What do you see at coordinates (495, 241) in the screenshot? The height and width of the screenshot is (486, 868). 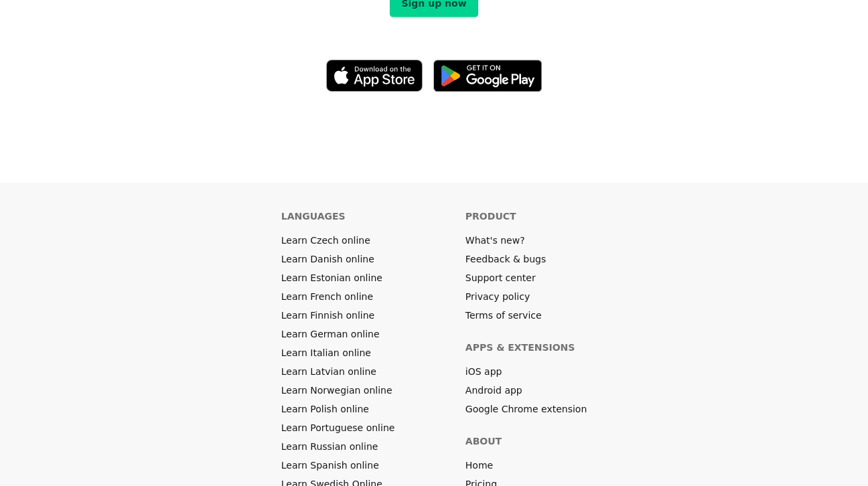 I see `a: What's new?` at bounding box center [495, 241].